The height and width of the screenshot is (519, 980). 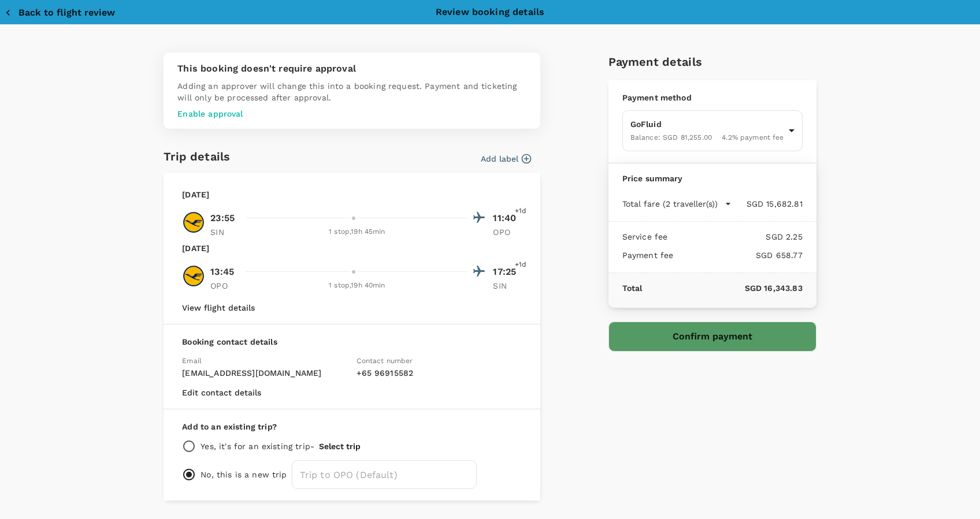 What do you see at coordinates (645, 237) in the screenshot?
I see `p: Service fee` at bounding box center [645, 237].